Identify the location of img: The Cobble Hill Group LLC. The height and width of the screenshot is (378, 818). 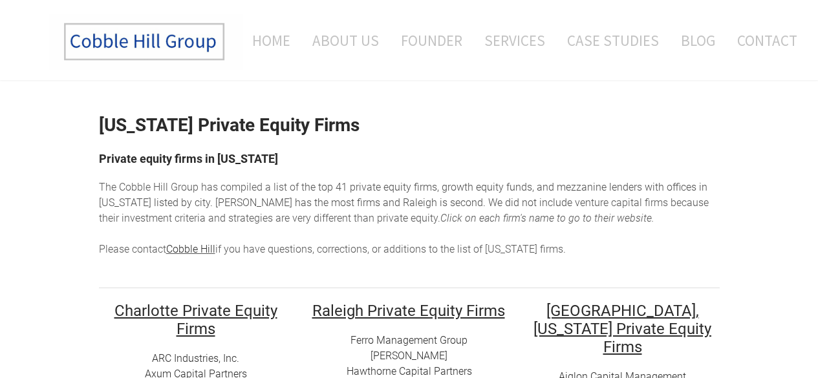
(146, 42).